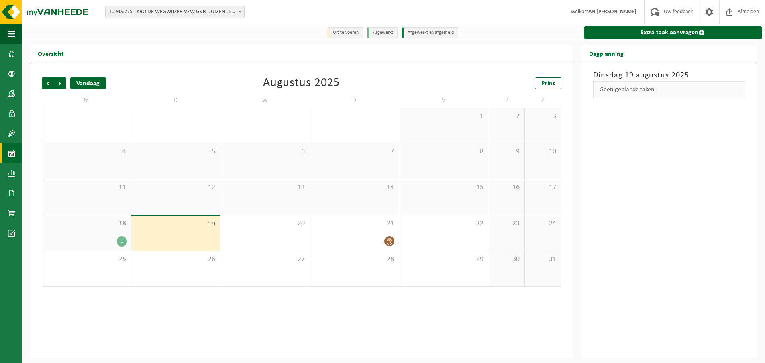 The width and height of the screenshot is (765, 363). Describe the element at coordinates (354, 152) in the screenshot. I see `span: 7` at that location.